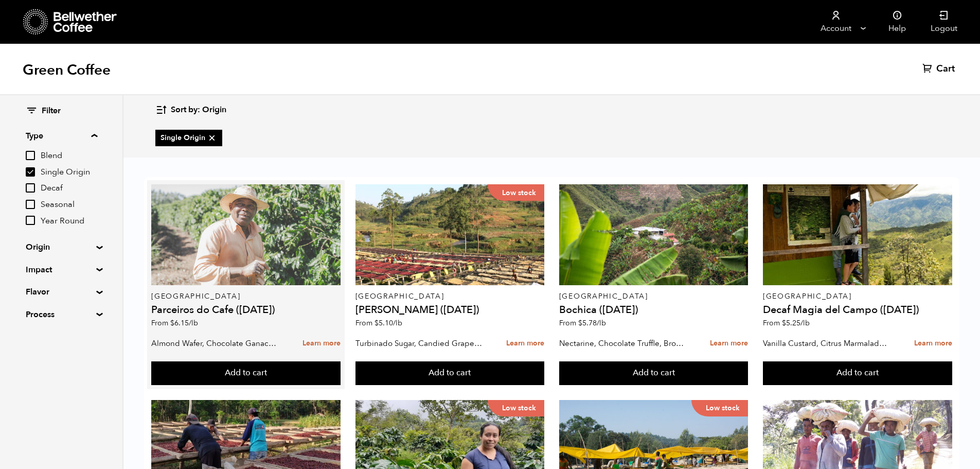 The image size is (980, 469). Describe the element at coordinates (796, 323) in the screenshot. I see `bdi: 5.25` at that location.